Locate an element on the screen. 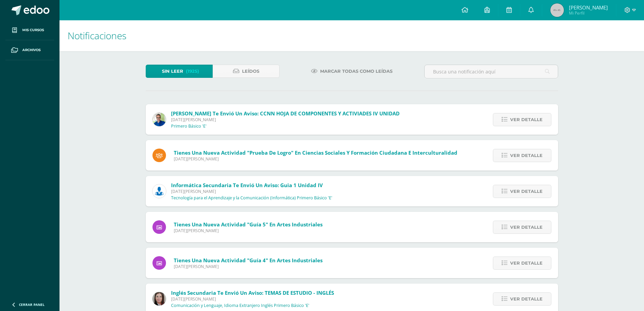  img: 692ded2a22070436d299c26f70cfa591.png is located at coordinates (159, 120).